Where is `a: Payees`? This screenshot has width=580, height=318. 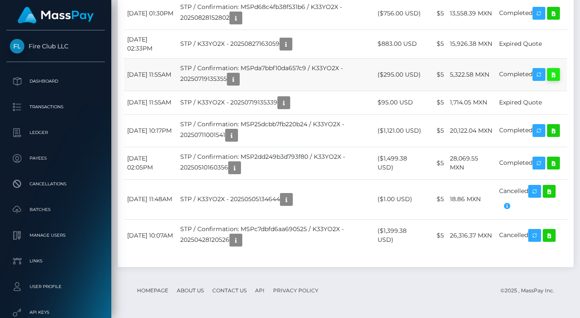 a: Payees is located at coordinates (56, 158).